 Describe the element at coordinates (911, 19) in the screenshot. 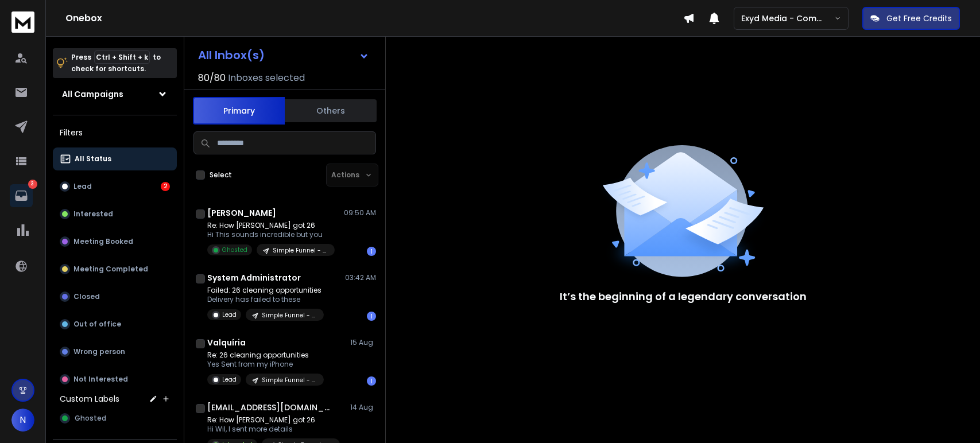

I see `button: Get Free Credits` at that location.